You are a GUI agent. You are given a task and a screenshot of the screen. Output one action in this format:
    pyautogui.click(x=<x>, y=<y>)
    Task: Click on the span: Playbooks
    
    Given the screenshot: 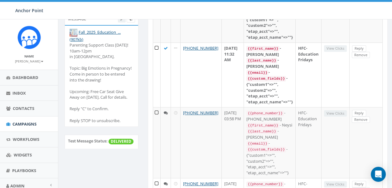 What is the action you would take?
    pyautogui.click(x=24, y=170)
    